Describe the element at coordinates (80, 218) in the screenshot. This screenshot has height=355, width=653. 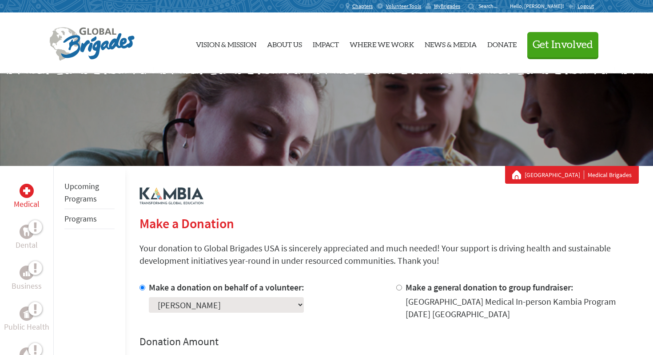
I see `a: Programs` at that location.